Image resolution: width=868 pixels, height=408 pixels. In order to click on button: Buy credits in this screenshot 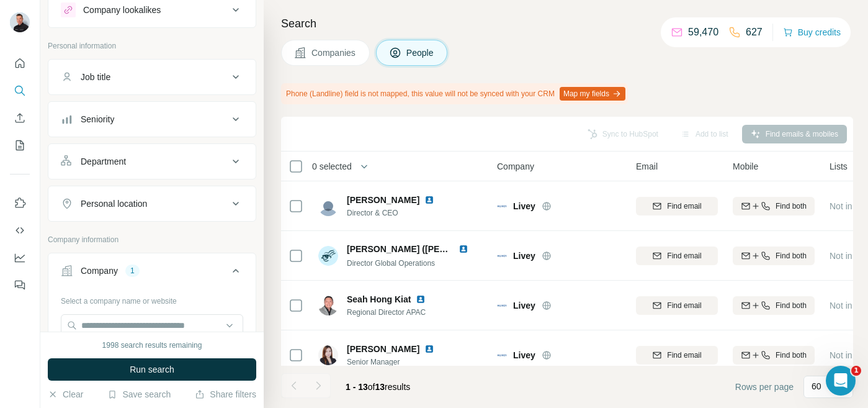, I will do `click(811, 32)`.